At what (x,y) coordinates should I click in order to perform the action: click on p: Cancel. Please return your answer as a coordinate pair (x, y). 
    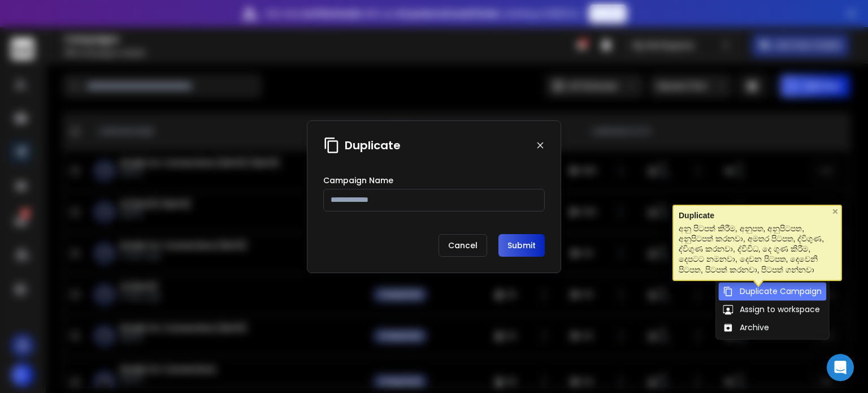
    Looking at the image, I should click on (462, 245).